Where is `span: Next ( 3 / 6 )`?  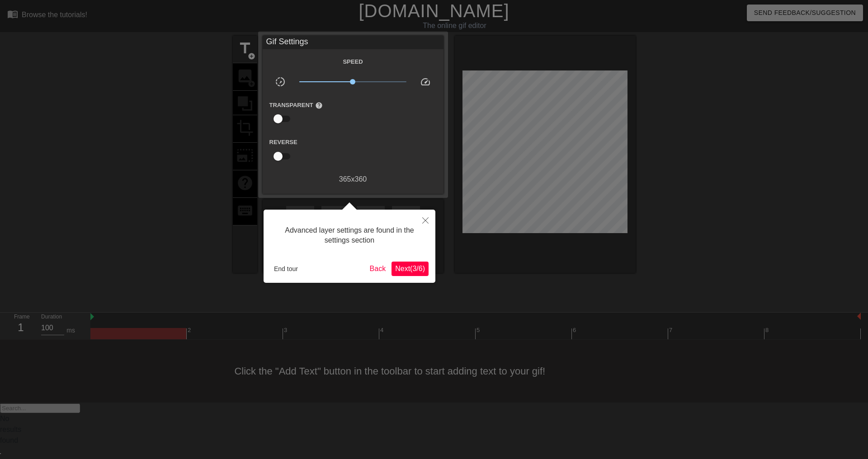 span: Next ( 3 / 6 ) is located at coordinates (410, 268).